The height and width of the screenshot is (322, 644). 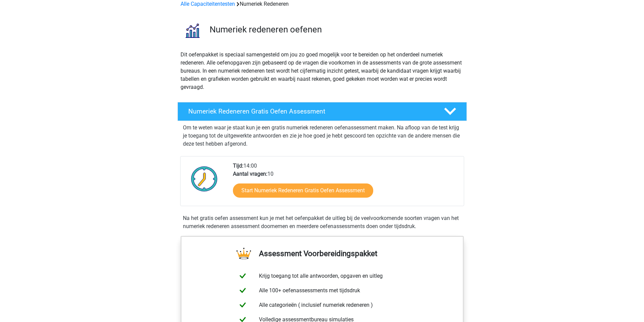 I want to click on div: 14:00 10, so click(x=345, y=184).